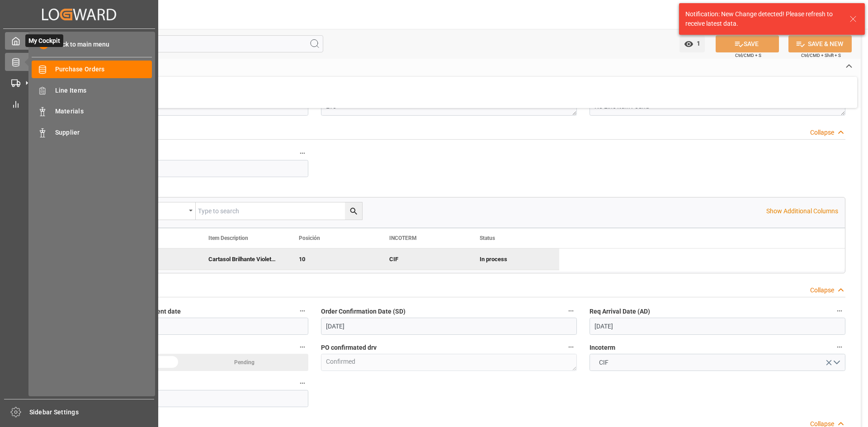  Describe the element at coordinates (44, 41) in the screenshot. I see `span: My Cockpit` at that location.